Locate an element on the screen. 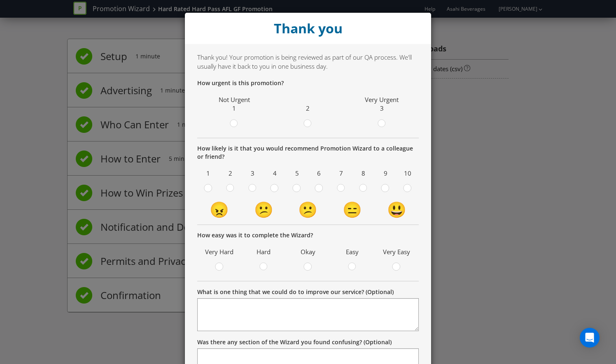  span: Very Easy is located at coordinates (397, 252).